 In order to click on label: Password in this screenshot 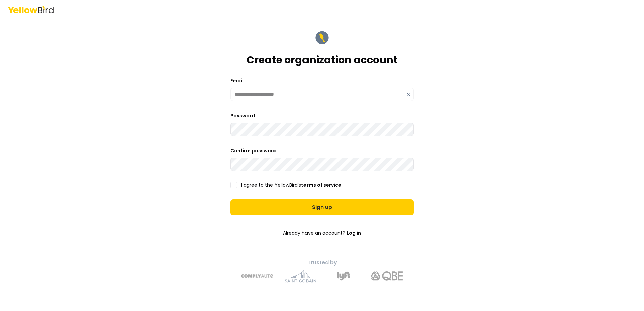, I will do `click(243, 116)`.